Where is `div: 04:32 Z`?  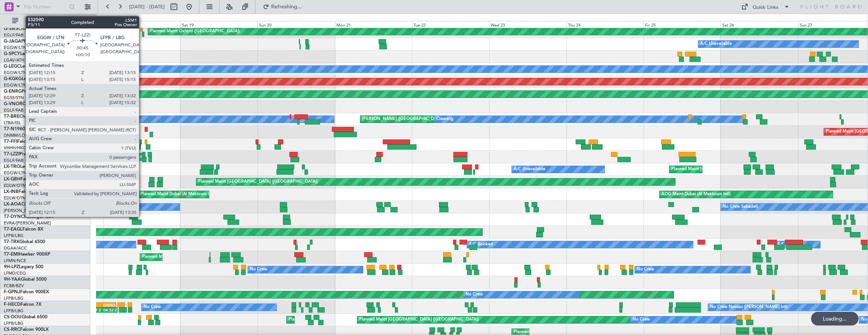
div: 04:32 Z is located at coordinates (109, 310).